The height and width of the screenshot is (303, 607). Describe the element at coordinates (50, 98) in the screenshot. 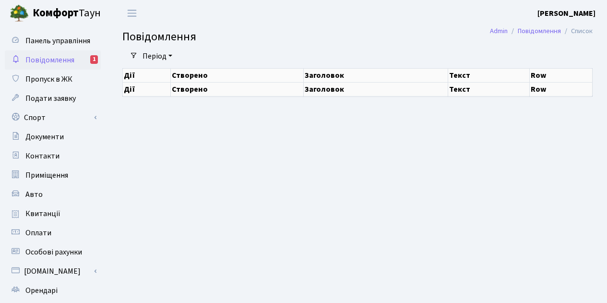

I see `span: Подати заявку` at that location.